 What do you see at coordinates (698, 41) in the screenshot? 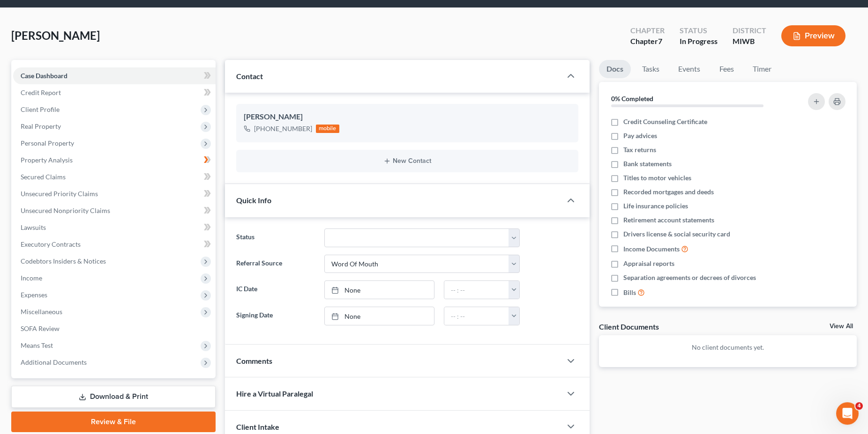
I see `div: In Progress` at bounding box center [698, 41].